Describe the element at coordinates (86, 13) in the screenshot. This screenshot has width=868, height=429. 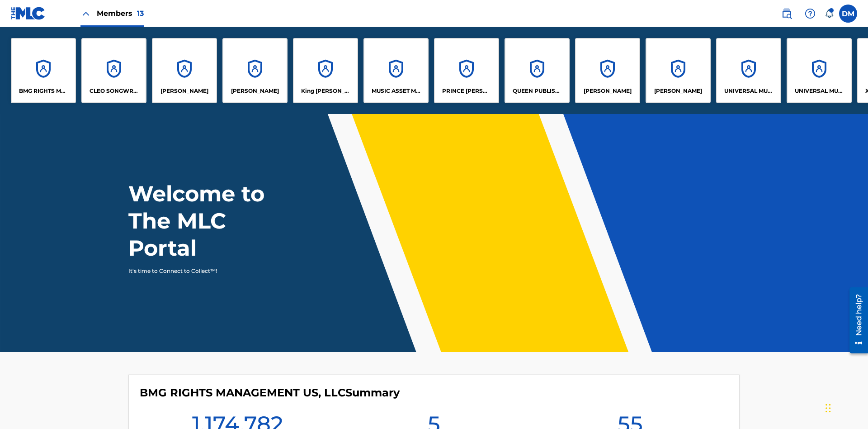
I see `img: Close` at that location.